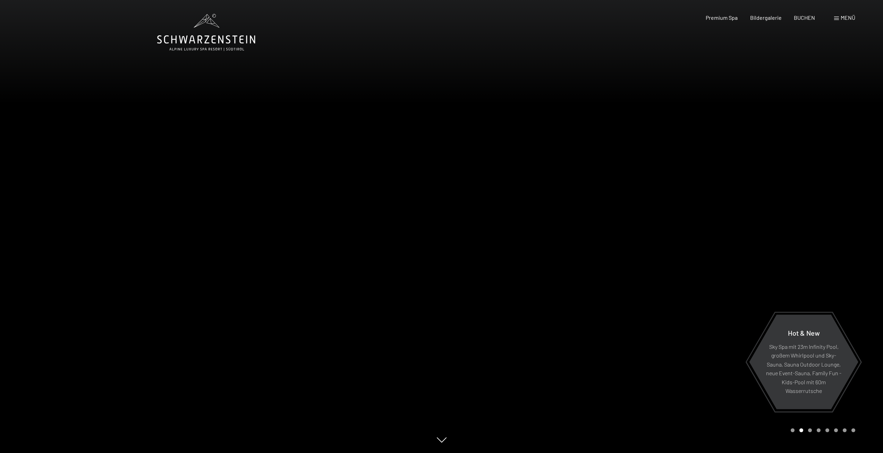 The image size is (883, 453). Describe the element at coordinates (722, 17) in the screenshot. I see `span: Premium Spa` at that location.